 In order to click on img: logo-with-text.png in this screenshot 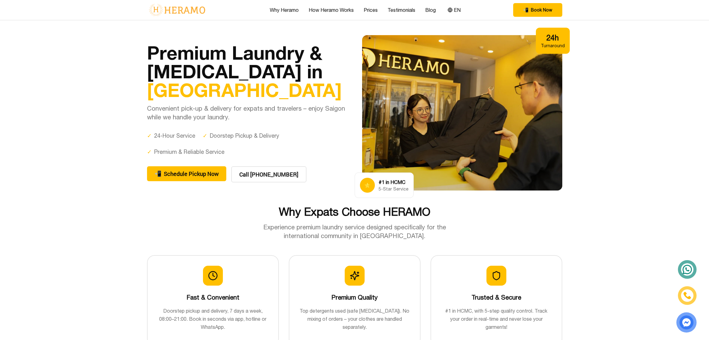, I will do `click(177, 10)`.